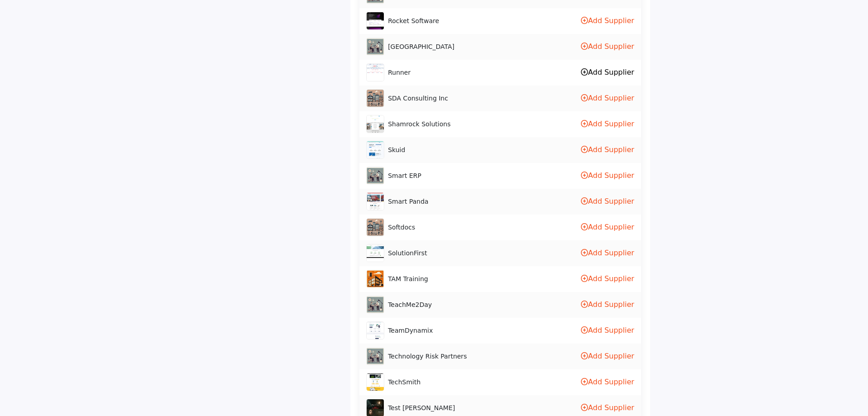 This screenshot has height=416, width=868. Describe the element at coordinates (396, 150) in the screenshot. I see `span: Skuid` at that location.